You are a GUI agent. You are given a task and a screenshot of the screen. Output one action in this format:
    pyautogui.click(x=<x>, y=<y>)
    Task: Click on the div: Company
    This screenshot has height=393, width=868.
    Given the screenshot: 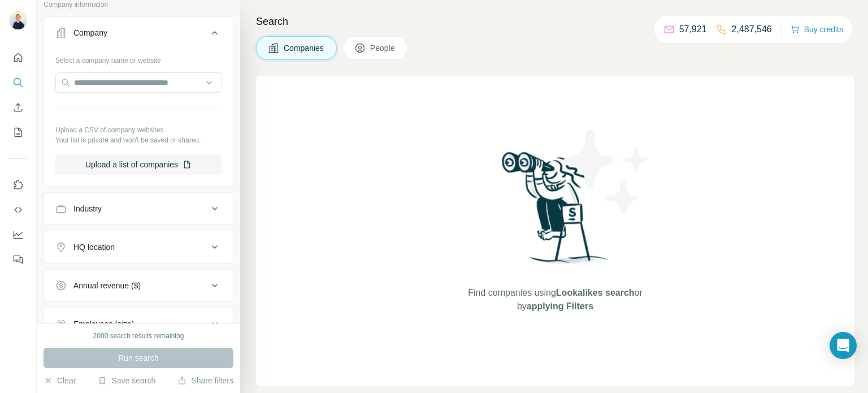 What is the action you would take?
    pyautogui.click(x=91, y=33)
    